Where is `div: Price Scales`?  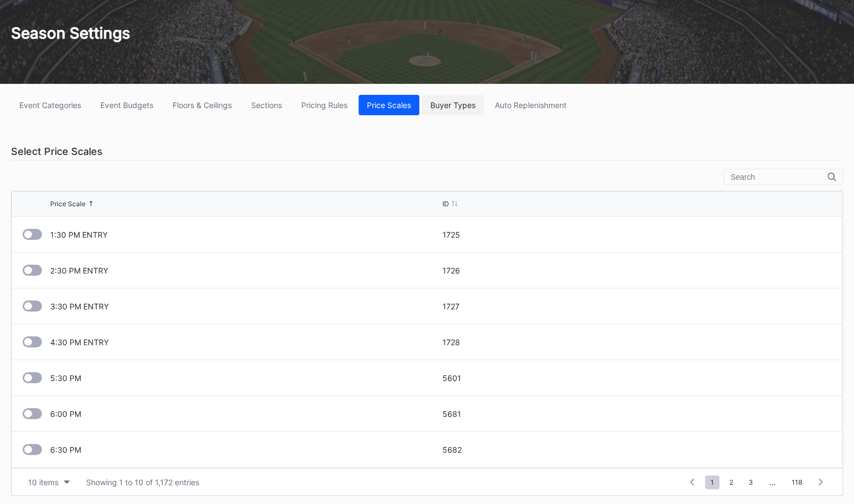
div: Price Scales is located at coordinates (389, 104).